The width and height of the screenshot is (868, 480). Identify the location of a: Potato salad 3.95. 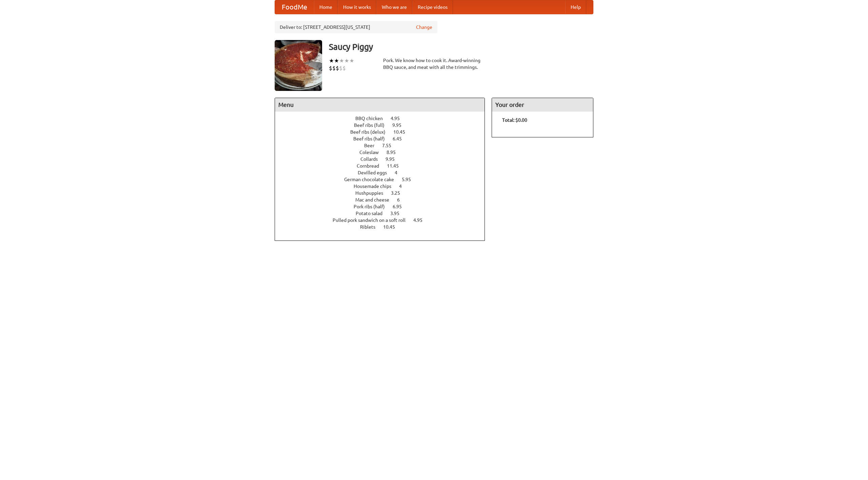
(384, 214).